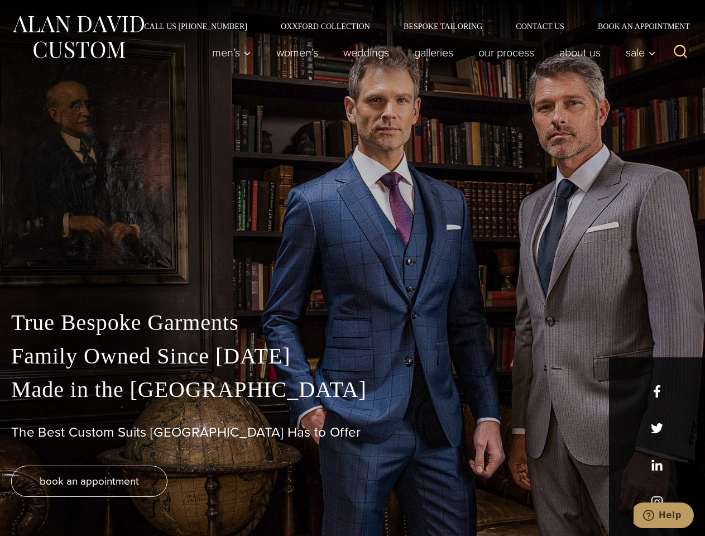 The height and width of the screenshot is (536, 705). Describe the element at coordinates (232, 53) in the screenshot. I see `button: Men’s sub menu toggle` at that location.